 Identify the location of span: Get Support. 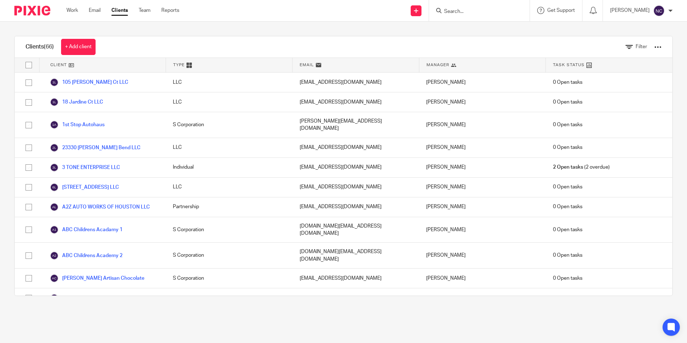
(561, 10).